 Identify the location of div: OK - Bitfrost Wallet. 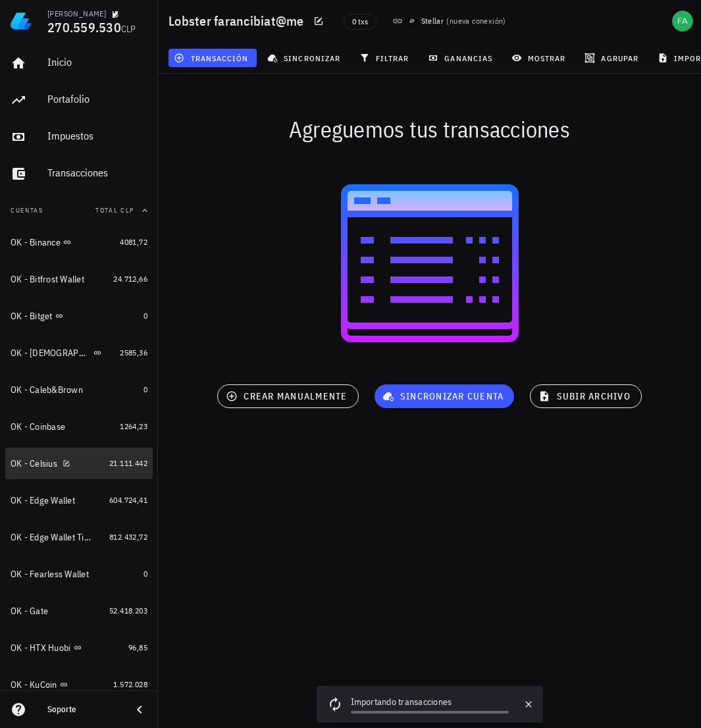
(47, 279).